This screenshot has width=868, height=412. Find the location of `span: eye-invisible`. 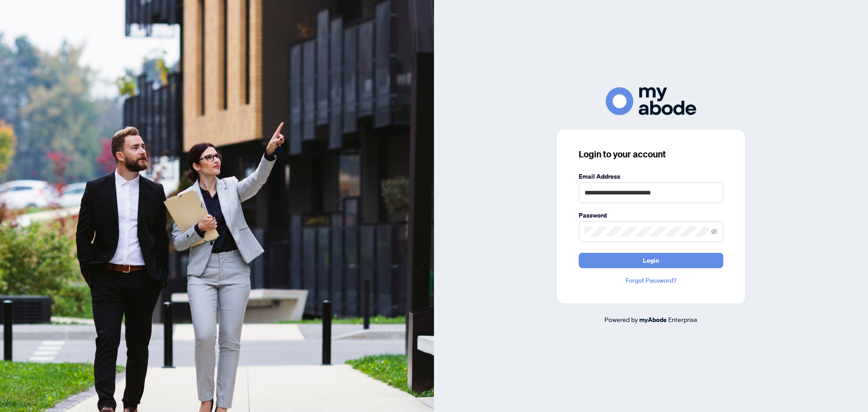

span: eye-invisible is located at coordinates (715, 232).